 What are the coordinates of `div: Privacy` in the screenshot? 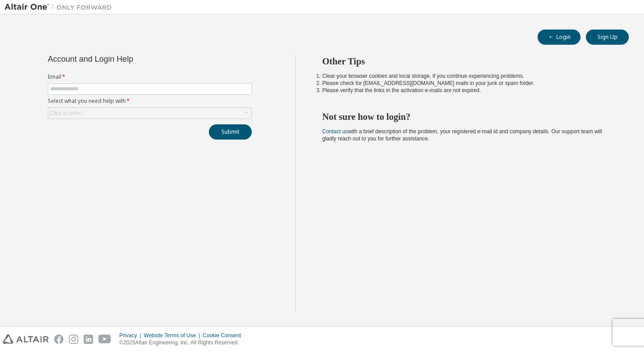 It's located at (132, 335).